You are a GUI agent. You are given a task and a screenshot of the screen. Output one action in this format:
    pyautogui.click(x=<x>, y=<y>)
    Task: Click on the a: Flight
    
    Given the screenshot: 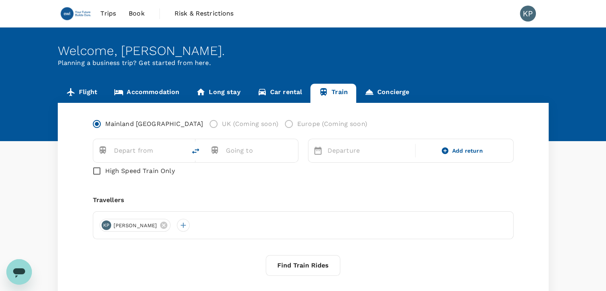 What is the action you would take?
    pyautogui.click(x=82, y=93)
    